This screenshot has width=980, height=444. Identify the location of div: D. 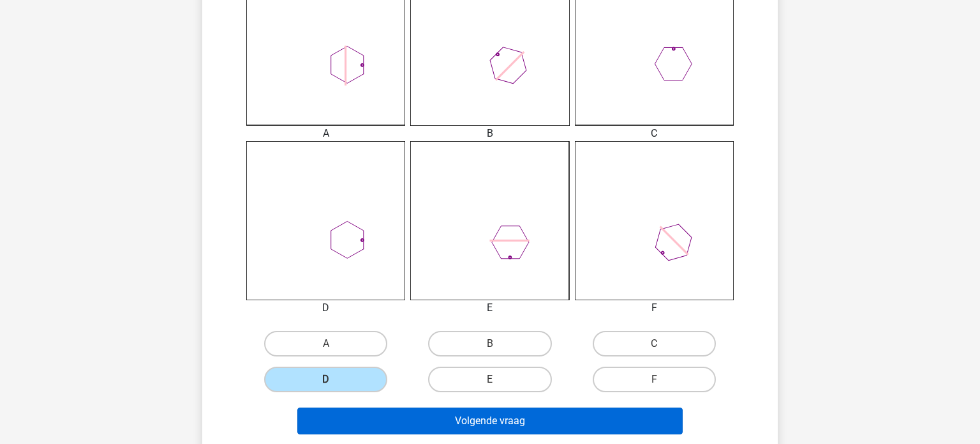
(325, 308).